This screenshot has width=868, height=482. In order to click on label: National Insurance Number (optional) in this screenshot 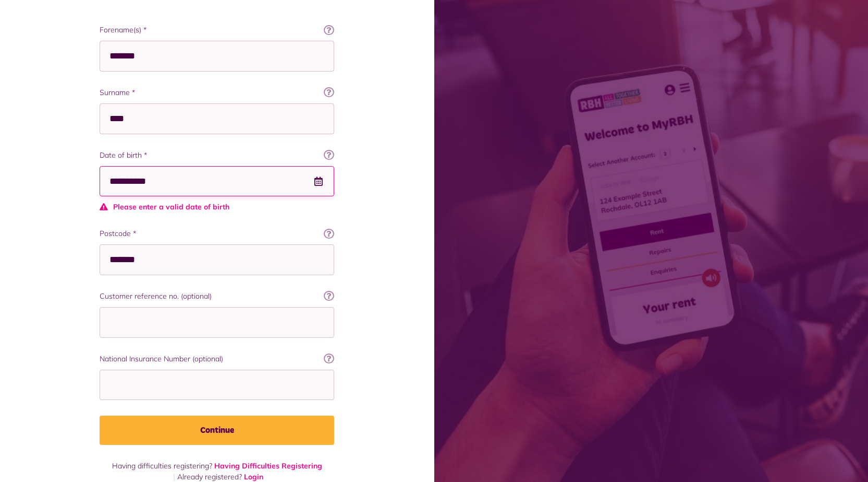, I will do `click(217, 359)`.